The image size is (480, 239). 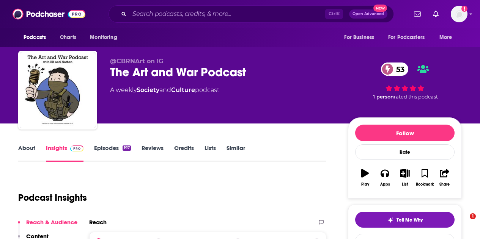 I want to click on span: Monitoring, so click(x=103, y=38).